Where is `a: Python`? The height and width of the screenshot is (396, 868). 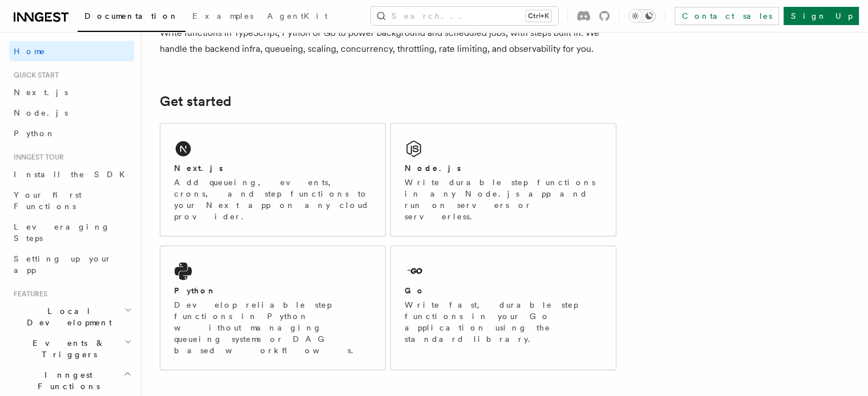
a: Python is located at coordinates (72, 133).